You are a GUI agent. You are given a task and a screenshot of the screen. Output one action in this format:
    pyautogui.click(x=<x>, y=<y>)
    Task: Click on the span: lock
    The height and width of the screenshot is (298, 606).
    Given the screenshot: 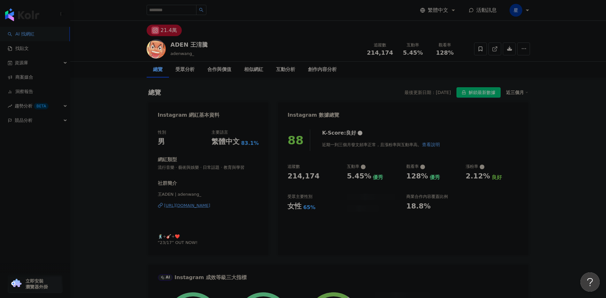 What is the action you would take?
    pyautogui.click(x=464, y=92)
    